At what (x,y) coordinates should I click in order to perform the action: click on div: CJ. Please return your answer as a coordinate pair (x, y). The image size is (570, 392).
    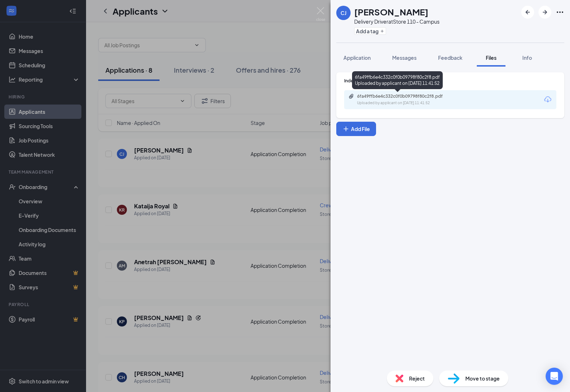
    Looking at the image, I should click on (343, 13).